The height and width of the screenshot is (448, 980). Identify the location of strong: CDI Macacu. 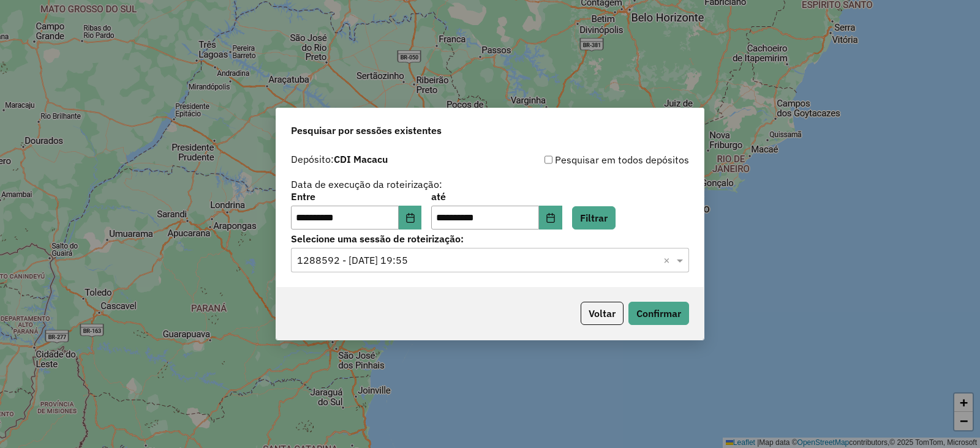
(360, 159).